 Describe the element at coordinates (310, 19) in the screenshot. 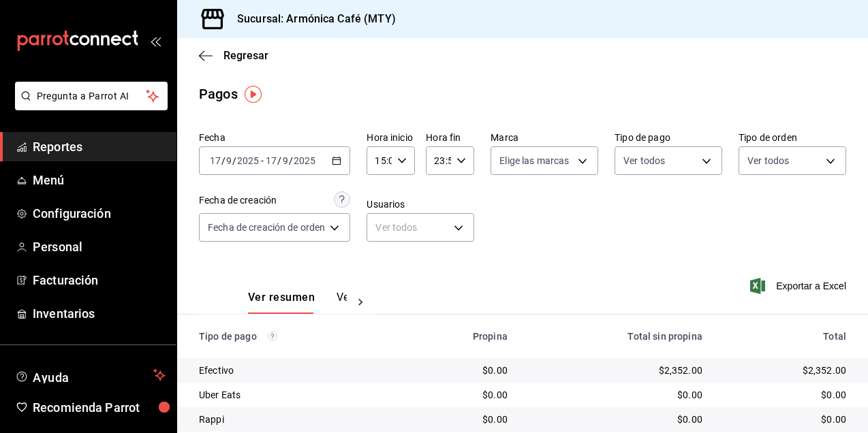

I see `h3: Sucursal: Armónica Café (MTY)` at that location.